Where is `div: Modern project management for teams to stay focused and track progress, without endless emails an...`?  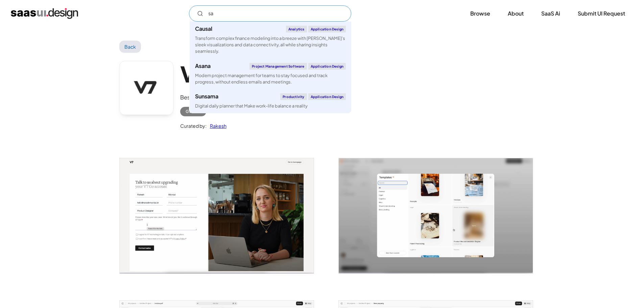 div: Modern project management for teams to stay focused and track progress, without endless emails an... is located at coordinates (271, 79).